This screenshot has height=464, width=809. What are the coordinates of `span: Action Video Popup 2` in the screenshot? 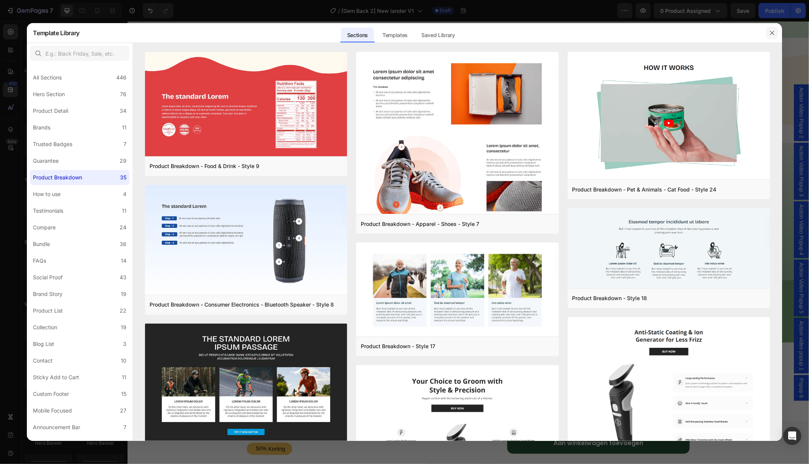 It's located at (674, 92).